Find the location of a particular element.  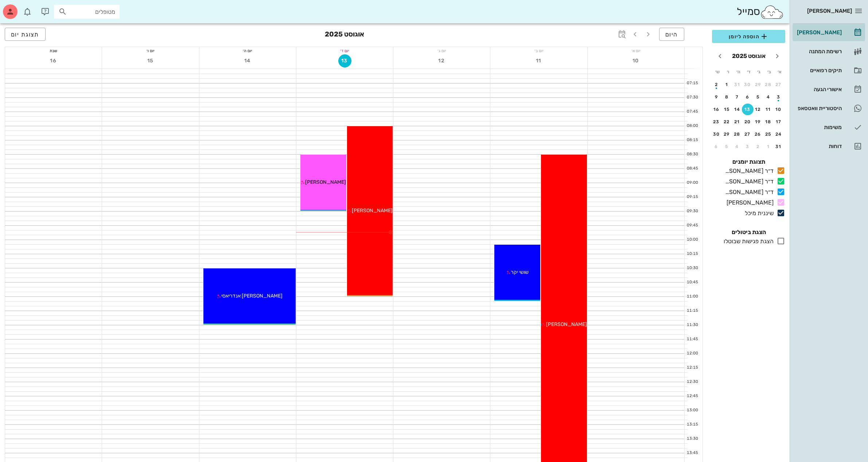

div: שיננית מיכל is located at coordinates (757, 213).